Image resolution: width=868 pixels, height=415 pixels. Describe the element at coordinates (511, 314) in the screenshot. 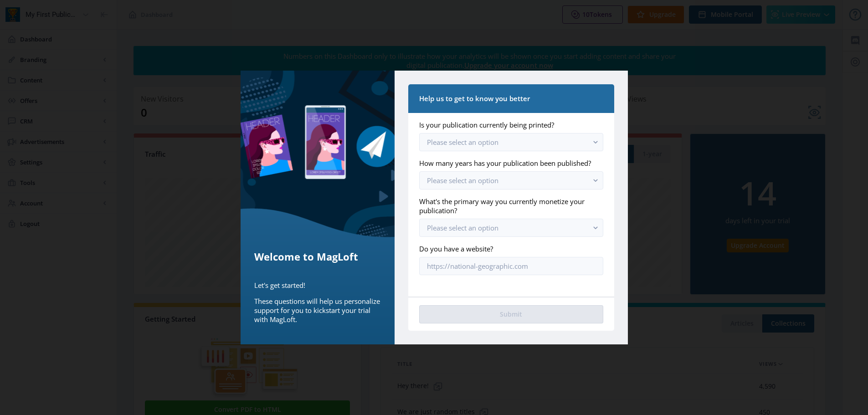

I see `button: Submit` at that location.